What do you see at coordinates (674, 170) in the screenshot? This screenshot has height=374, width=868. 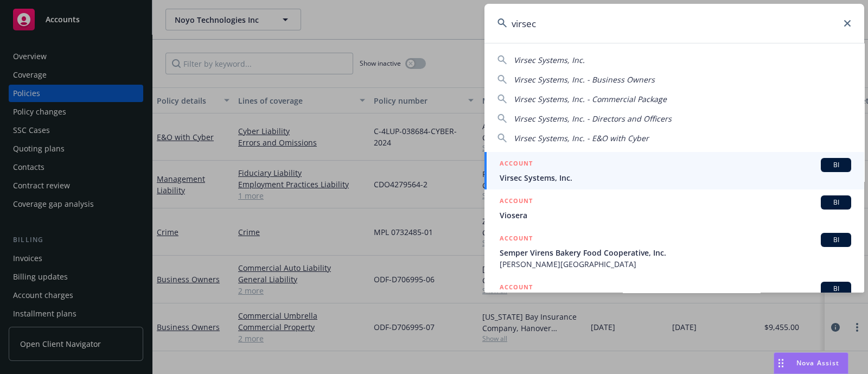 I see `a: ACCOUNTBIVirsec Systems, Inc.` at bounding box center [674, 170].